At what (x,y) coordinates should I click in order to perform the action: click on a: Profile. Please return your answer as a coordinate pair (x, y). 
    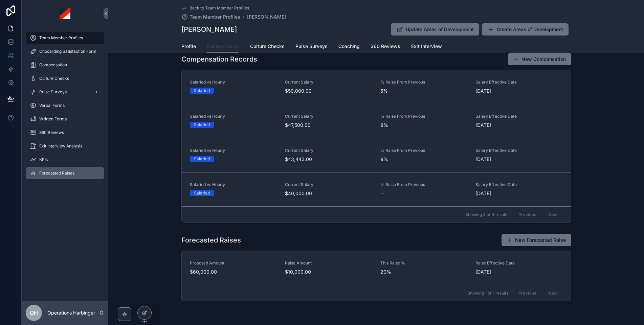
    Looking at the image, I should click on (188, 47).